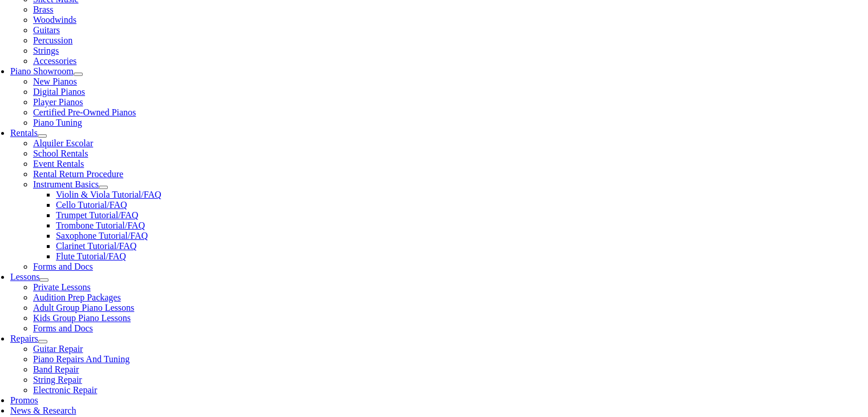 The height and width of the screenshot is (417, 868). I want to click on a: School Rentals, so click(60, 153).